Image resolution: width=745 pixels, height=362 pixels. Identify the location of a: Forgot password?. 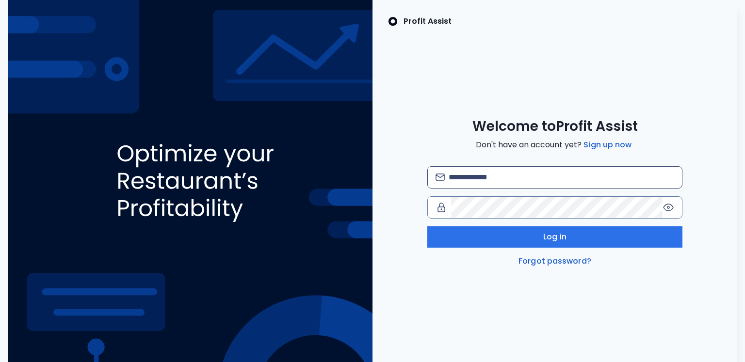
(555, 261).